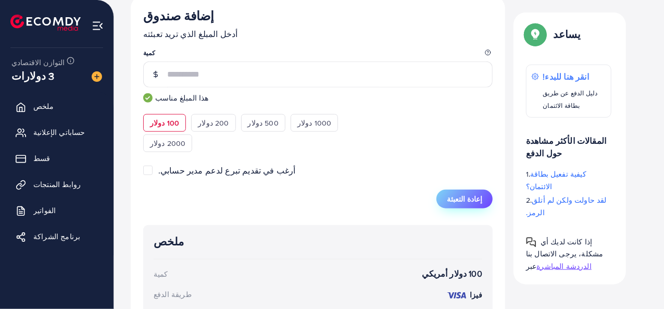 Image resolution: width=664 pixels, height=309 pixels. I want to click on font: انقر هنا للبدء!, so click(566, 77).